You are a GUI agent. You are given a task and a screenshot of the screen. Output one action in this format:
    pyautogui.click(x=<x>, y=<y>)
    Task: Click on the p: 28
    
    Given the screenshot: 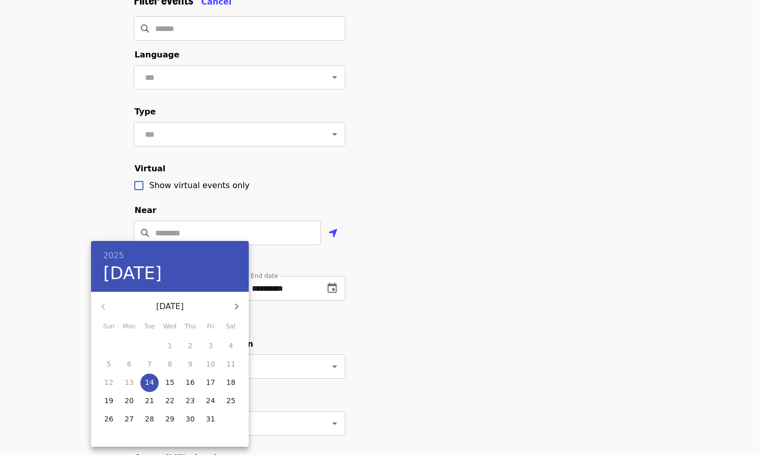 What is the action you would take?
    pyautogui.click(x=150, y=419)
    